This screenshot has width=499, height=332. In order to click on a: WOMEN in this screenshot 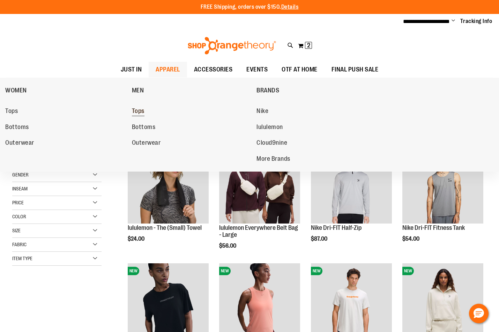, I will do `click(67, 90)`.